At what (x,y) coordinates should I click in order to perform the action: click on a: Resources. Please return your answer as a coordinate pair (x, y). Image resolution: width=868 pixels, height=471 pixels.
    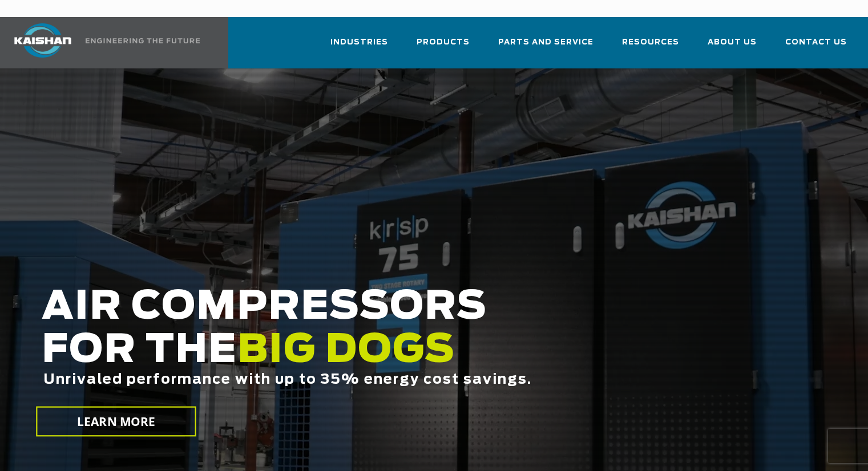
    Looking at the image, I should click on (651, 46).